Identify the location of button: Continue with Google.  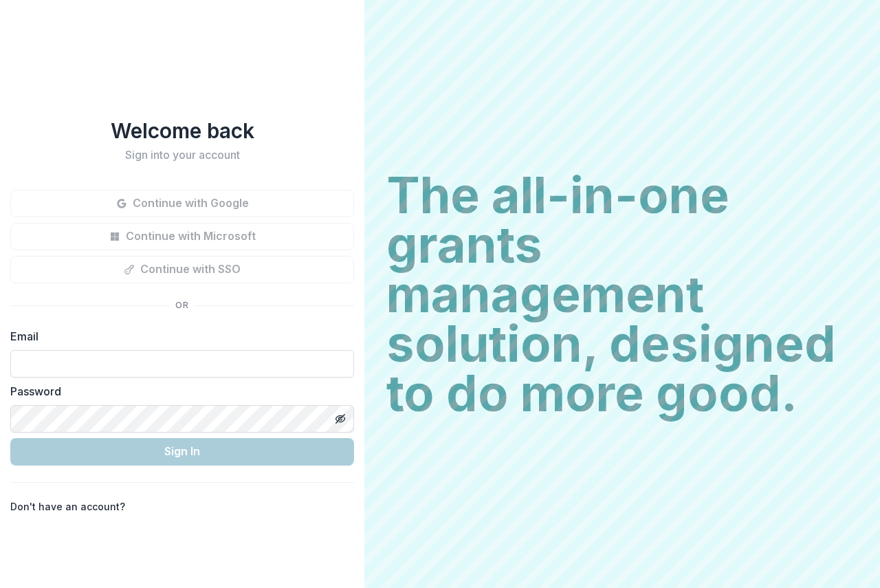
(182, 203).